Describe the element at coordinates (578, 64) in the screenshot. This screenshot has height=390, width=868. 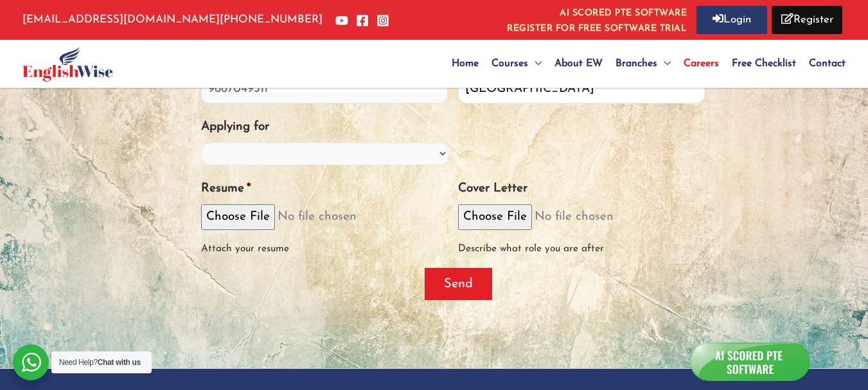
I see `a: About EW` at that location.